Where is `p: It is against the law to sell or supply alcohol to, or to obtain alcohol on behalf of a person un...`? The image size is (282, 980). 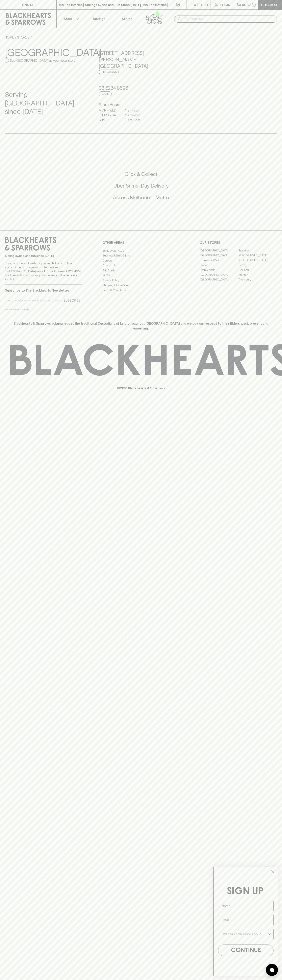
p: It is against the law to sell or supply alcohol to, or to obtain alcohol on behalf of a person un... is located at coordinates (44, 271).